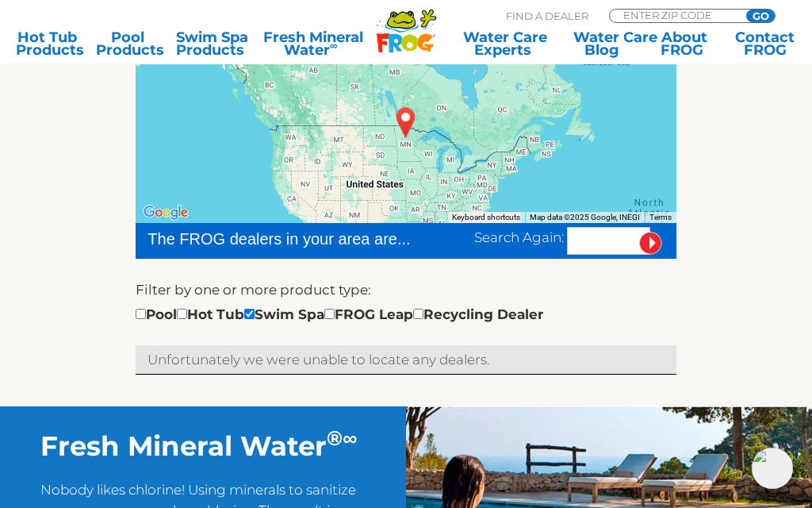 This screenshot has height=508, width=812. I want to click on div: The FROG dealers in your area are..., so click(279, 239).